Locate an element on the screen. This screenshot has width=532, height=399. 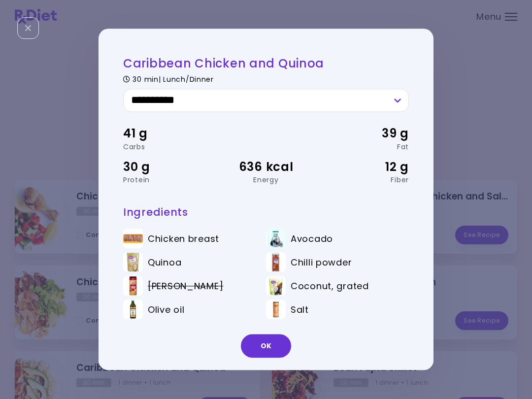
h2: Caribbean Chicken and Quinoa is located at coordinates (266, 63).